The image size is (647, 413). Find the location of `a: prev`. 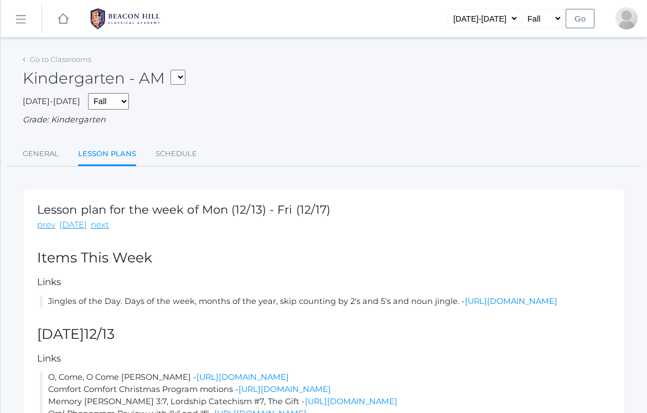

a: prev is located at coordinates (46, 225).